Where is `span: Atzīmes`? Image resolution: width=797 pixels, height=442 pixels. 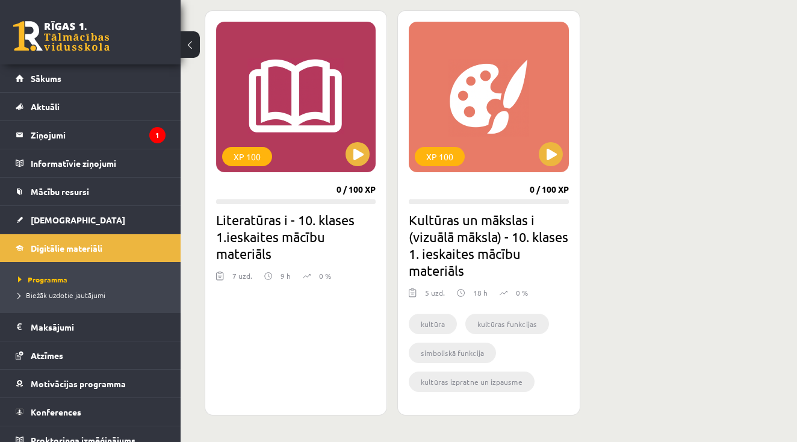 span: Atzīmes is located at coordinates (47, 355).